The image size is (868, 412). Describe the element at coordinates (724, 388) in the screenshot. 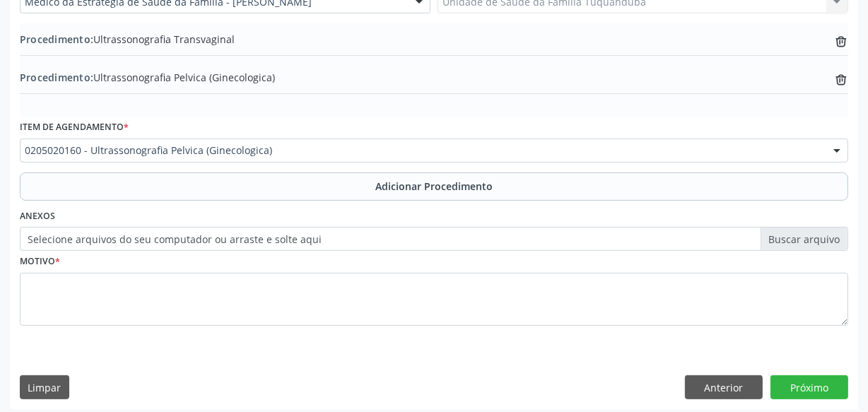

I see `button: Anterior` at that location.